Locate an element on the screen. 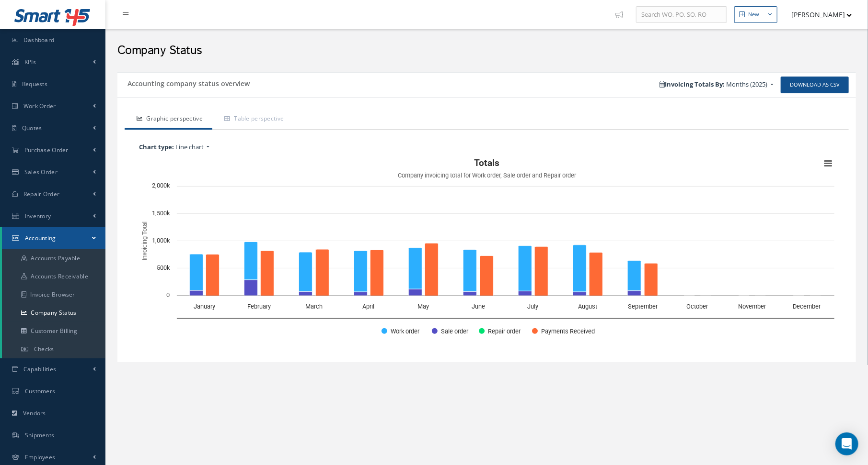  text: January is located at coordinates (204, 306).